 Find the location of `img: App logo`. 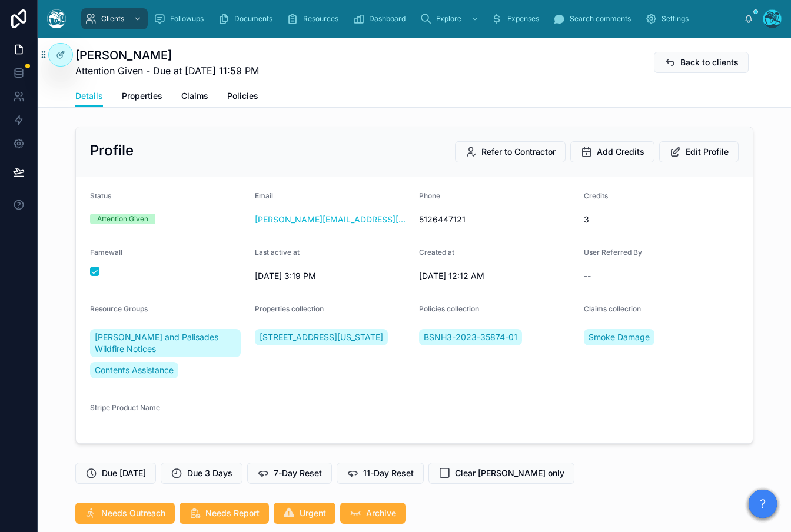

img: App logo is located at coordinates (57, 19).